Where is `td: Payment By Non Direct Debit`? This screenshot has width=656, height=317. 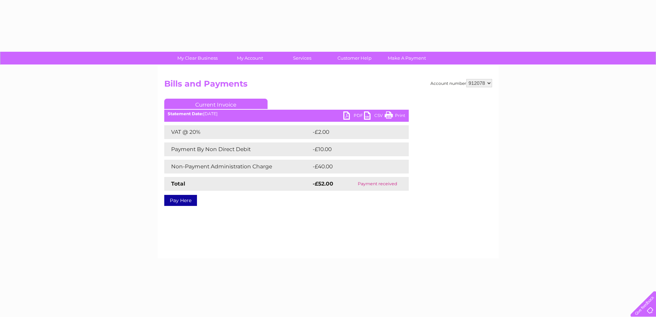
td: Payment By Non Direct Debit is located at coordinates (238, 149).